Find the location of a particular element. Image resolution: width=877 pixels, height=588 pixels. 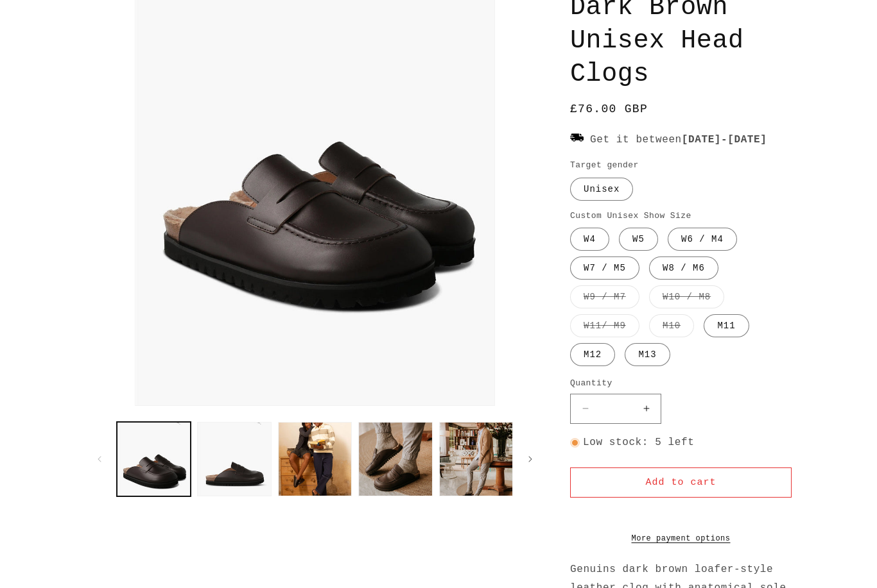

label: W8 / M6 is located at coordinates (684, 268).